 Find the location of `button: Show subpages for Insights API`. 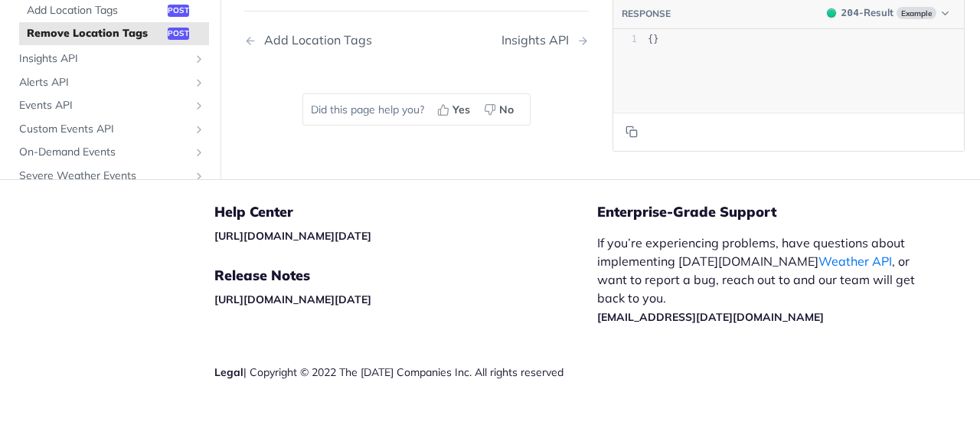

button: Show subpages for Insights API is located at coordinates (199, 59).